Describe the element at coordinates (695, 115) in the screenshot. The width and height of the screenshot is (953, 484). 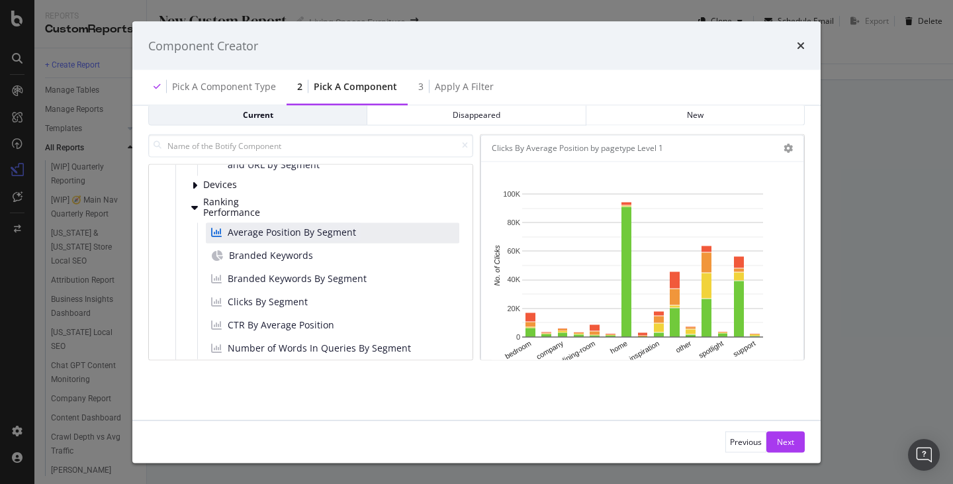
I see `div: New` at that location.